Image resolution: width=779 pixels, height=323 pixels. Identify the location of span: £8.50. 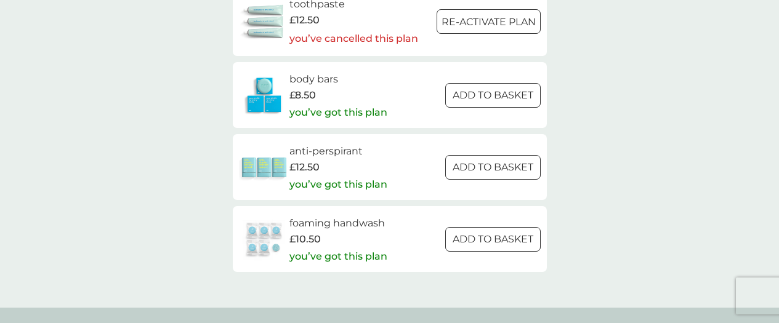
(302, 95).